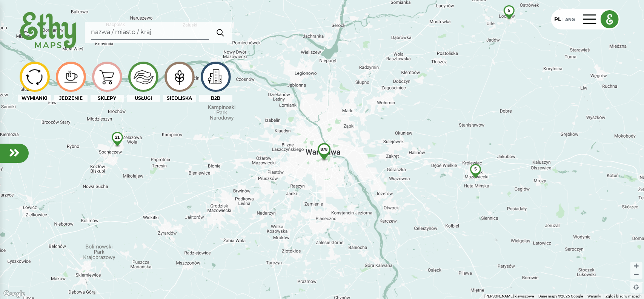 This screenshot has height=299, width=644. Describe the element at coordinates (118, 142) in the screenshot. I see `img: 21` at that location.